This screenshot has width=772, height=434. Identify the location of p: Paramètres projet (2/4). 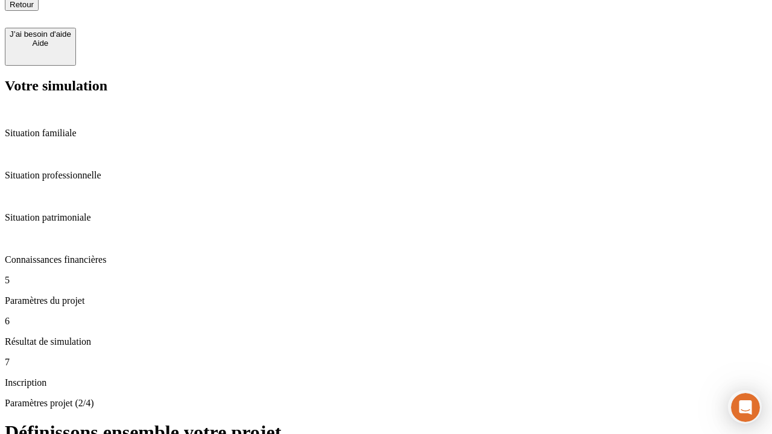
(386, 403).